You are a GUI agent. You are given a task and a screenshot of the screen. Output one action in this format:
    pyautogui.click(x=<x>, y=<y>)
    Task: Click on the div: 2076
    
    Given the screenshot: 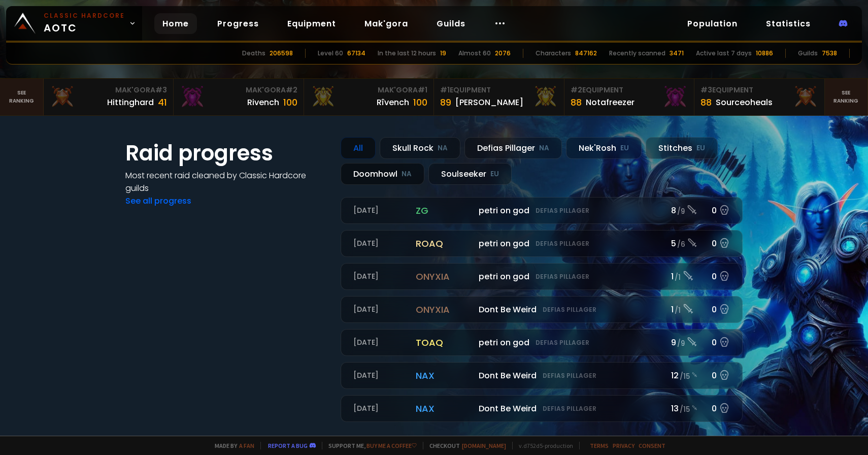 What is the action you would take?
    pyautogui.click(x=502, y=53)
    